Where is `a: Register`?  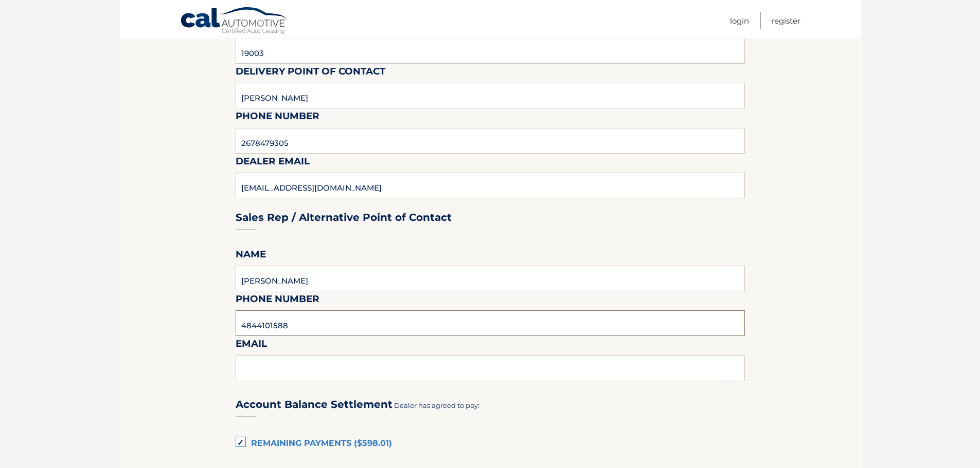 a: Register is located at coordinates (786, 20).